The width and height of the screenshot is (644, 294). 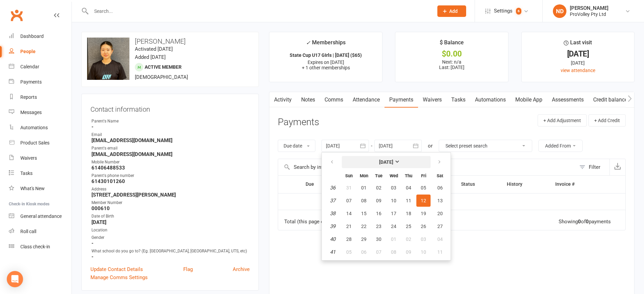 What do you see at coordinates (432, 100) in the screenshot?
I see `a: Waivers` at bounding box center [432, 100].